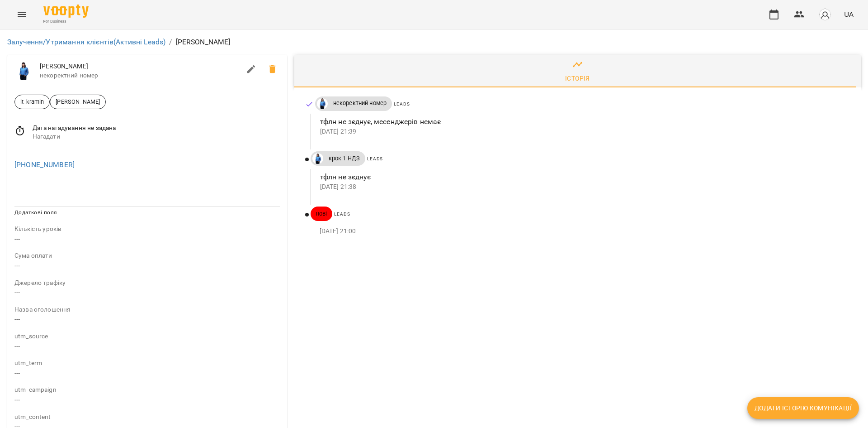 The width and height of the screenshot is (868, 428). I want to click on span: it_kramin, so click(32, 102).